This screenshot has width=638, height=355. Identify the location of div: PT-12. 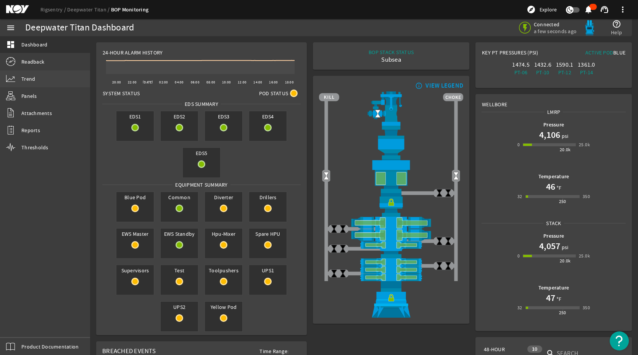
(564, 72).